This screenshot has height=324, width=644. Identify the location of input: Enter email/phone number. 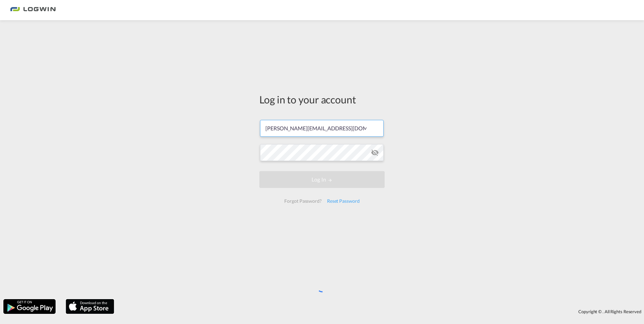
(322, 129).